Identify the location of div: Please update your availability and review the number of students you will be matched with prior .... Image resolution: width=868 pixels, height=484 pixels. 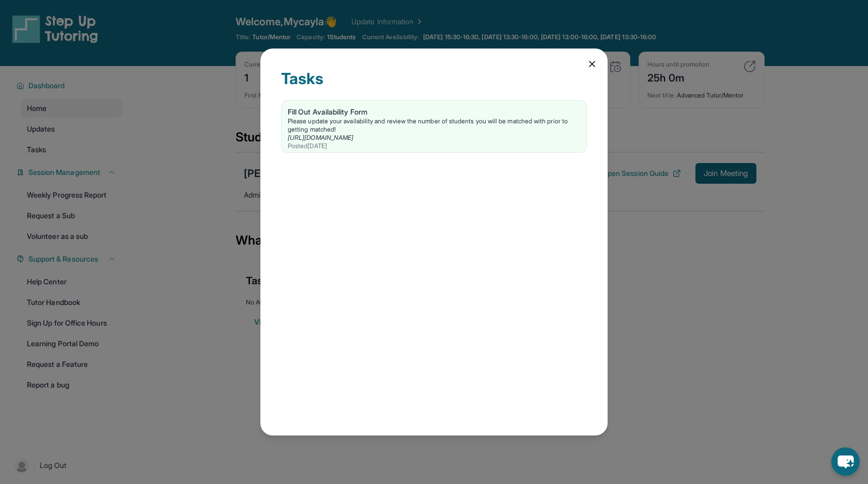
(434, 125).